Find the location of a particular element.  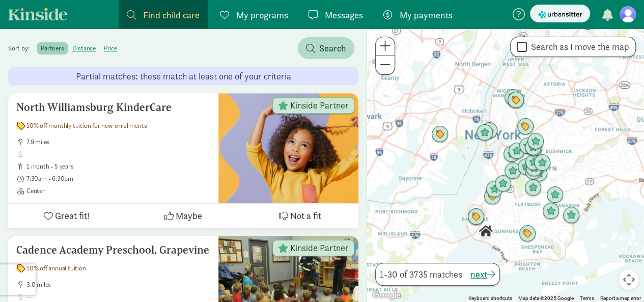

button: Great fit! is located at coordinates (66, 215).